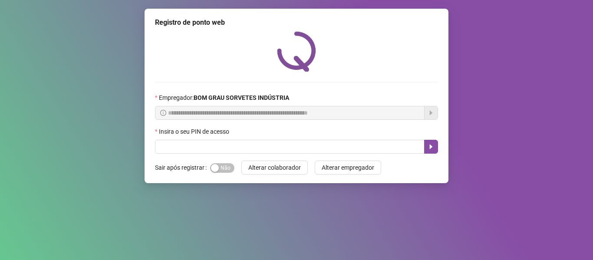 The image size is (593, 260). Describe the element at coordinates (195, 132) in the screenshot. I see `label: Insira o seu PIN de acesso` at that location.